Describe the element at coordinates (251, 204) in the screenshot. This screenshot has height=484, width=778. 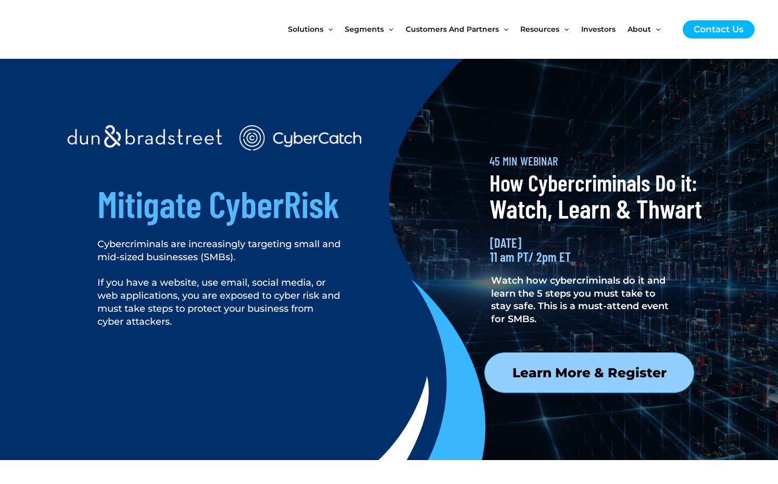
I see `h2: Mitigate CyberRisk` at that location.